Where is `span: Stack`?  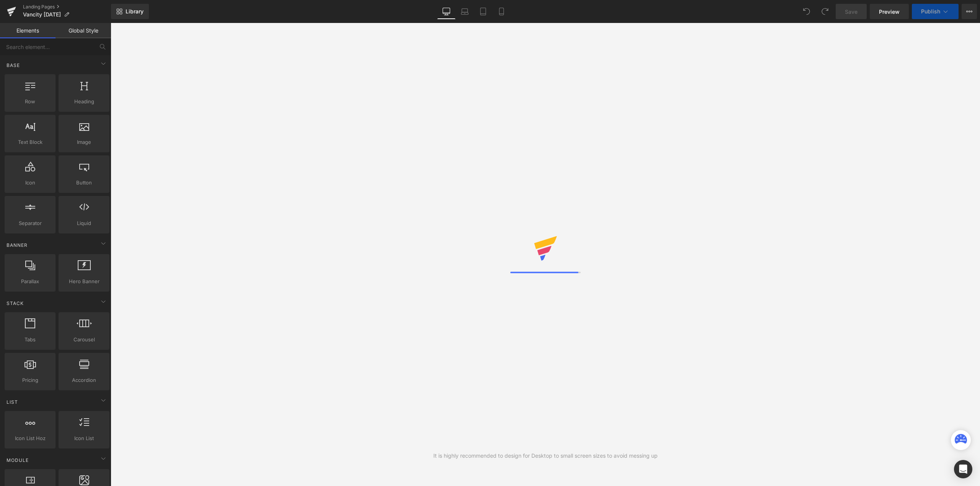
span: Stack is located at coordinates (15, 303).